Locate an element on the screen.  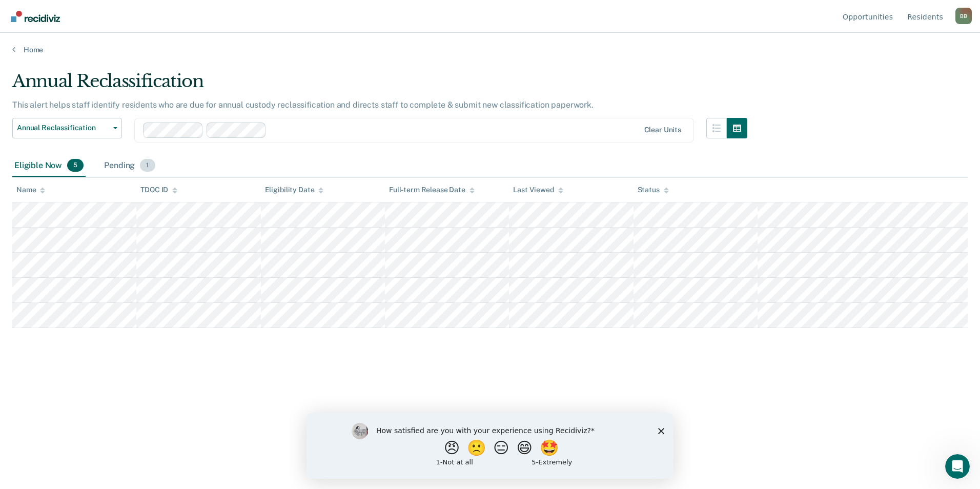
img: Profile image for Kim is located at coordinates (53, 18).